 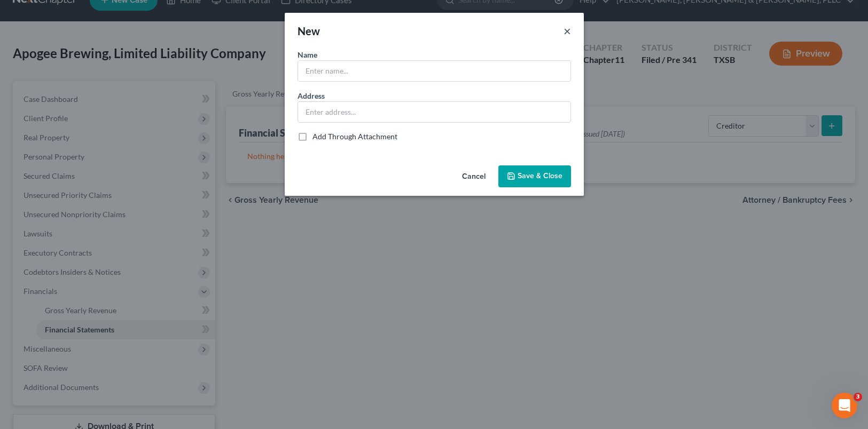 I want to click on label: Add Through Attachment, so click(x=354, y=137).